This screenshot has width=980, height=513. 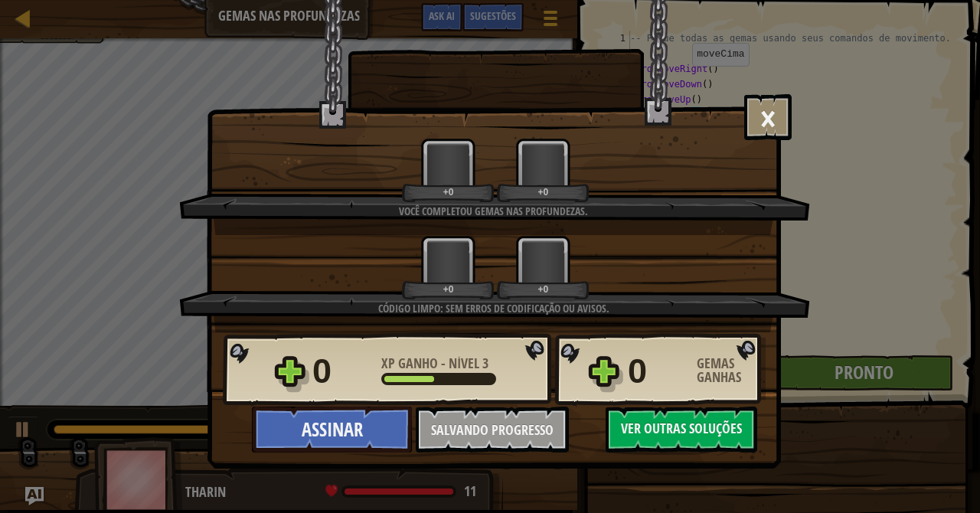 I want to click on span: Nível, so click(x=464, y=363).